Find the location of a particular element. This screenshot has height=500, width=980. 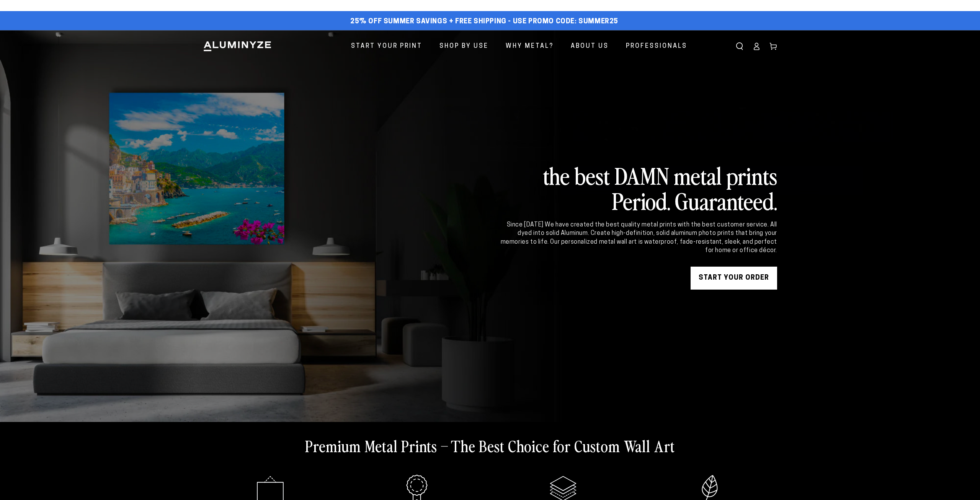

a: Professionals is located at coordinates (656, 47).